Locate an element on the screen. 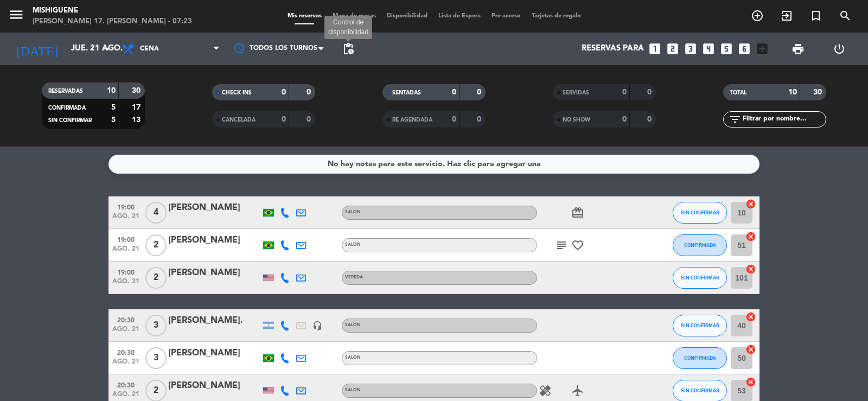 The width and height of the screenshot is (868, 401). i: power_settings_new is located at coordinates (839, 48).